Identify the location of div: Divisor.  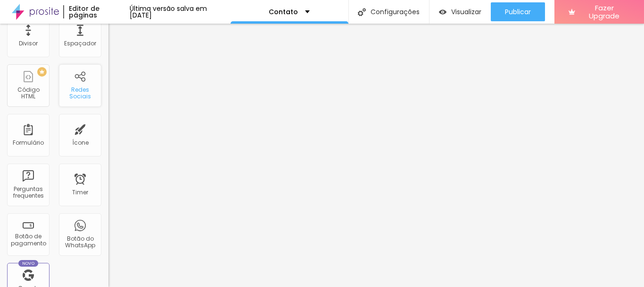
(28, 44).